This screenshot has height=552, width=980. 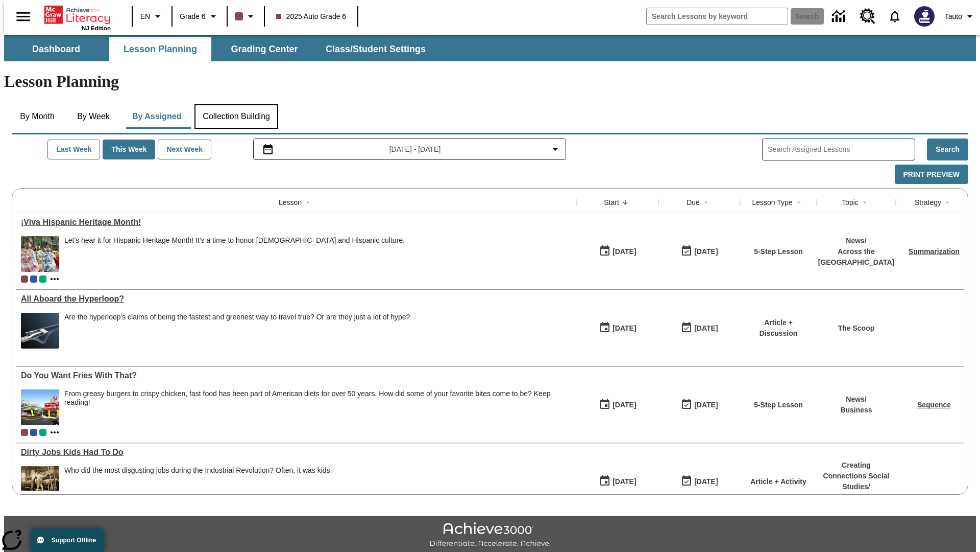 I want to click on div: ¡Viva Hispanic Heritage Month!, so click(x=296, y=222).